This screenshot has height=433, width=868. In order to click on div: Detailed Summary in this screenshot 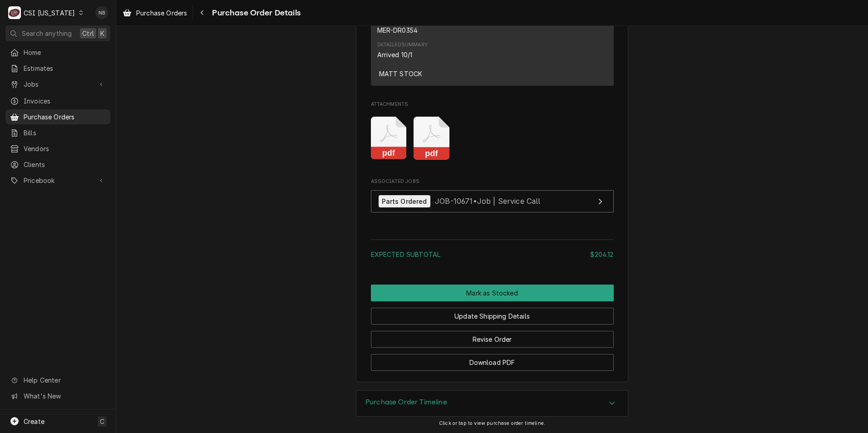, I will do `click(402, 45)`.